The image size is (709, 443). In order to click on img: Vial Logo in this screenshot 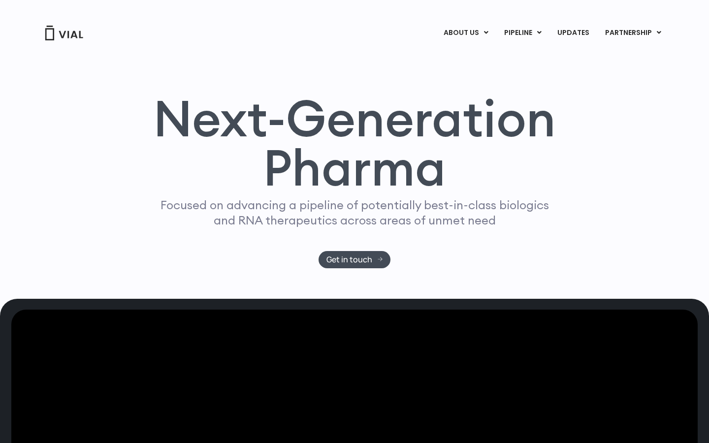, I will do `click(64, 33)`.